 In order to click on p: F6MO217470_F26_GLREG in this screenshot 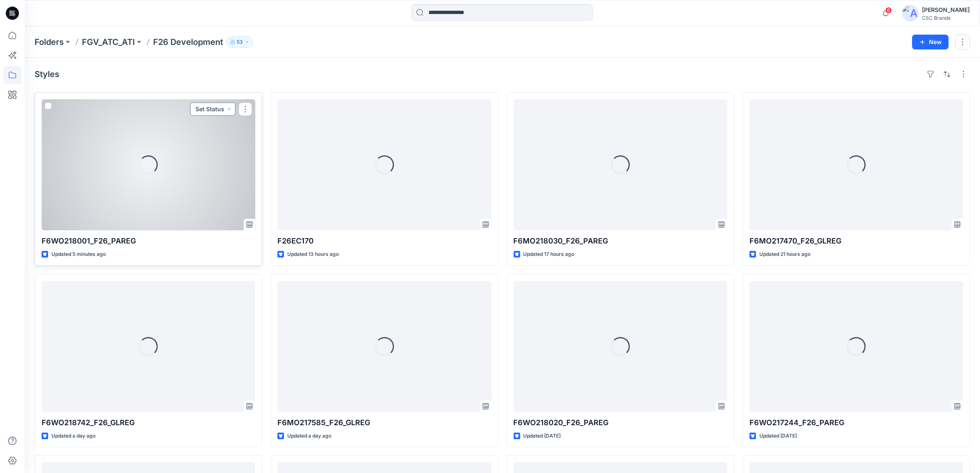, I will do `click(857, 241)`.